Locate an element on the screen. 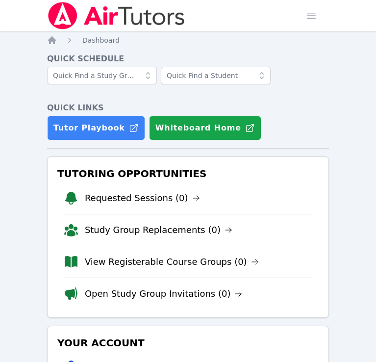 The height and width of the screenshot is (362, 376). input: Quick Find a Student is located at coordinates (216, 76).